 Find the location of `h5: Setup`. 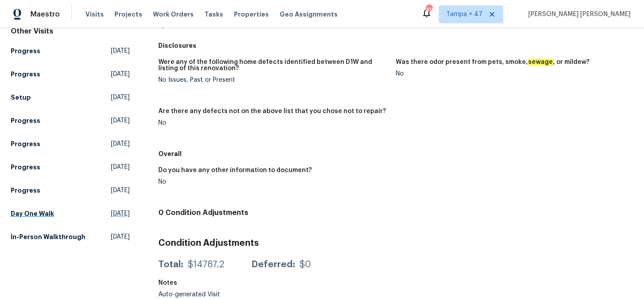

h5: Setup is located at coordinates (21, 97).